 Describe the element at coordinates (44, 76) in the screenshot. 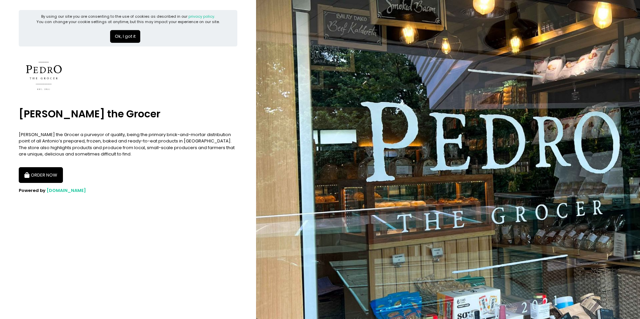

I see `img: Pedro the Grocer` at that location.